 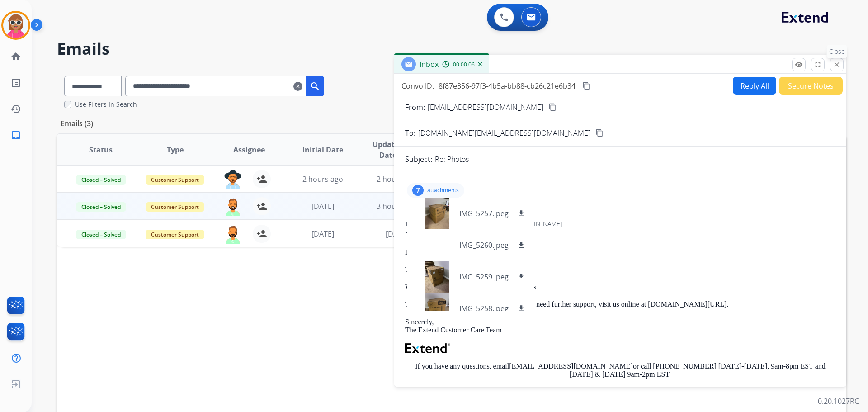 What do you see at coordinates (837, 65) in the screenshot?
I see `mat-icon: close` at bounding box center [837, 65].